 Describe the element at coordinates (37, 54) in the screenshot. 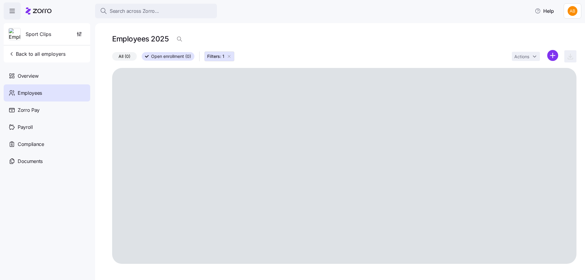

I see `span: Back to all employers` at that location.